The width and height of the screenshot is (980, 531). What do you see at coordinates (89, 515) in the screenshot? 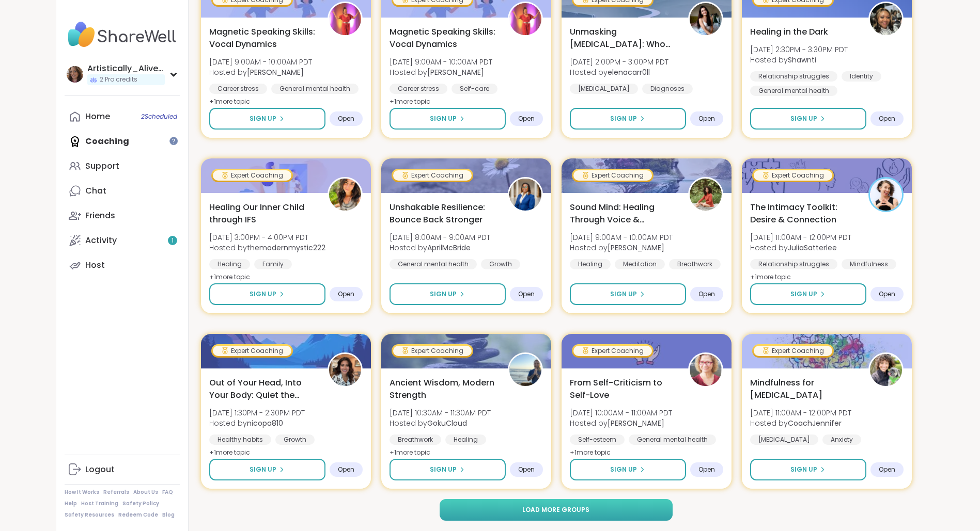
I see `a: Safety Resources` at bounding box center [89, 515].